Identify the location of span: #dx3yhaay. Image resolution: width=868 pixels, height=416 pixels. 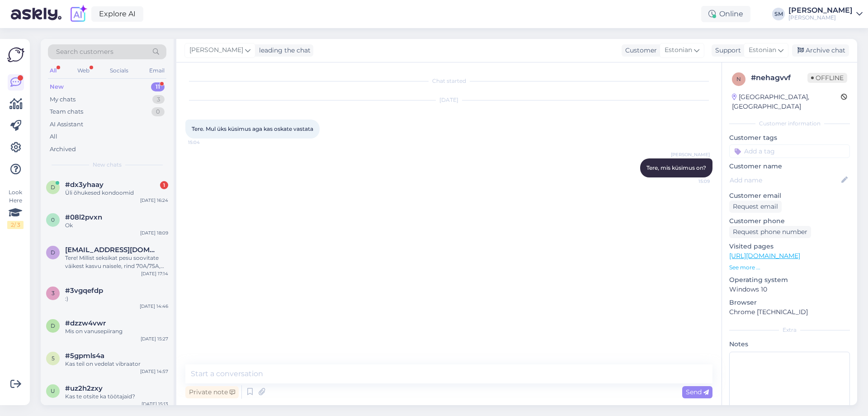
(84, 184).